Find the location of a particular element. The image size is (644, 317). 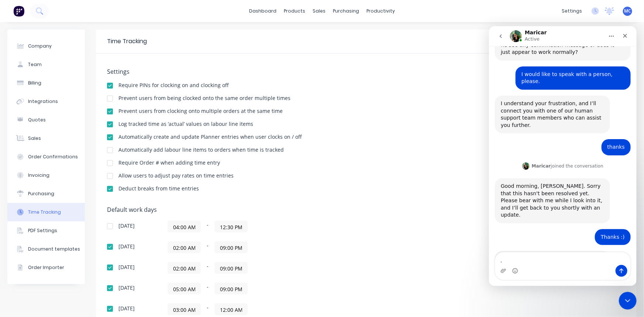

div: Thanks :) is located at coordinates (124, 211).